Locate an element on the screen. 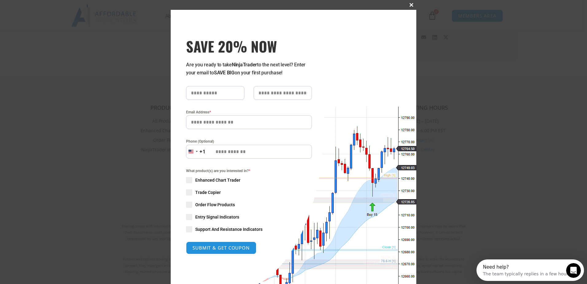 The image size is (587, 284). span: What product(s) are you interested in? is located at coordinates (249, 171).